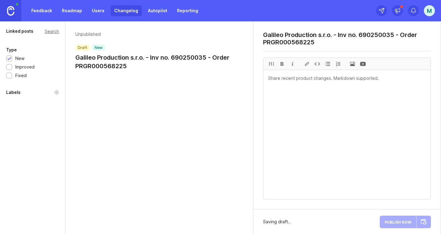 The height and width of the screenshot is (234, 441). I want to click on a: Users, so click(98, 11).